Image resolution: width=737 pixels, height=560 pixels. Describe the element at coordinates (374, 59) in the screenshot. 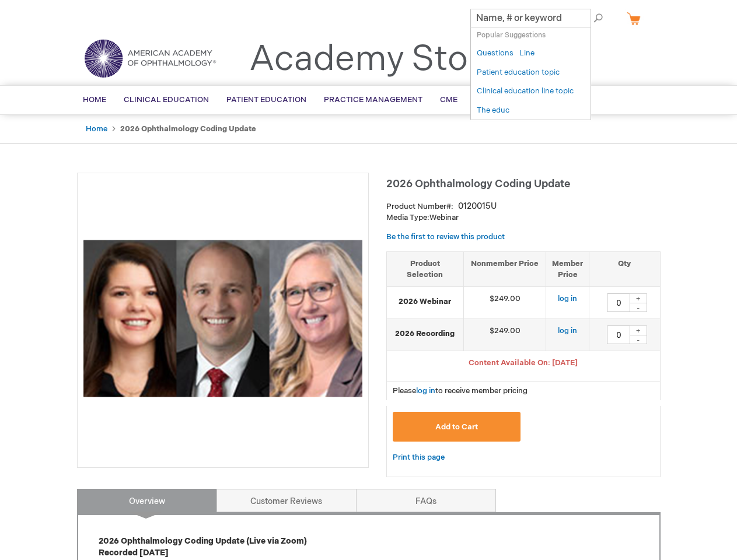

I see `a: Academy Store` at that location.